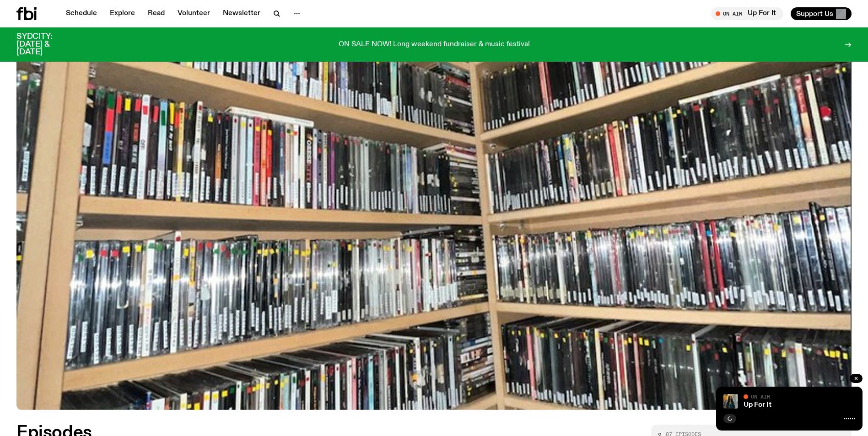 This screenshot has width=868, height=436. Describe the element at coordinates (814, 14) in the screenshot. I see `span: Support Us` at that location.